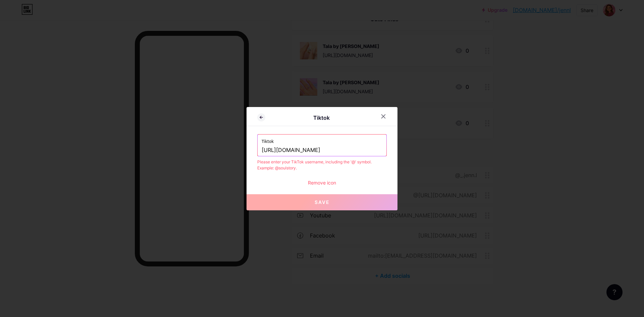  I want to click on button: Save, so click(322, 202).